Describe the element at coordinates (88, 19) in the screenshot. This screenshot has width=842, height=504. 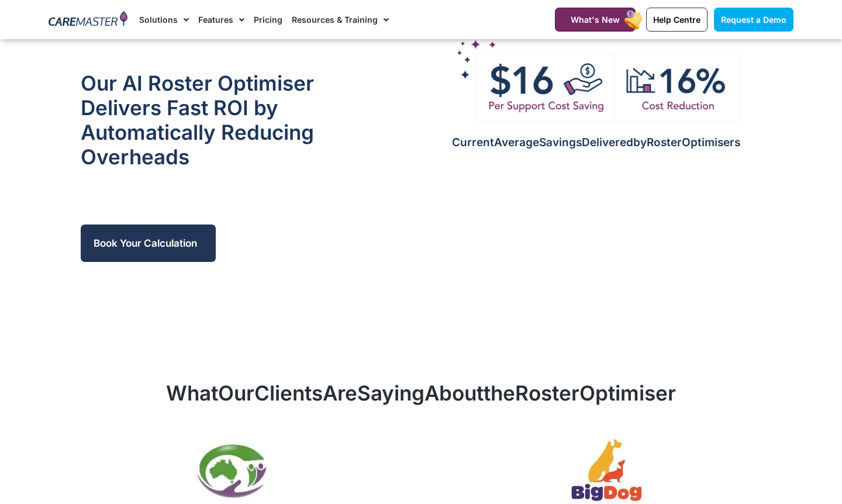
I see `img: CareMaster Logo` at that location.